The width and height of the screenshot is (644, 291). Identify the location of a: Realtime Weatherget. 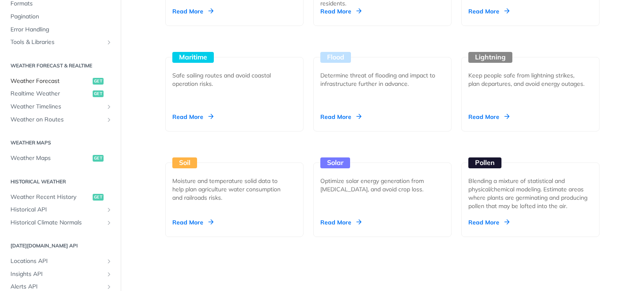
(60, 94).